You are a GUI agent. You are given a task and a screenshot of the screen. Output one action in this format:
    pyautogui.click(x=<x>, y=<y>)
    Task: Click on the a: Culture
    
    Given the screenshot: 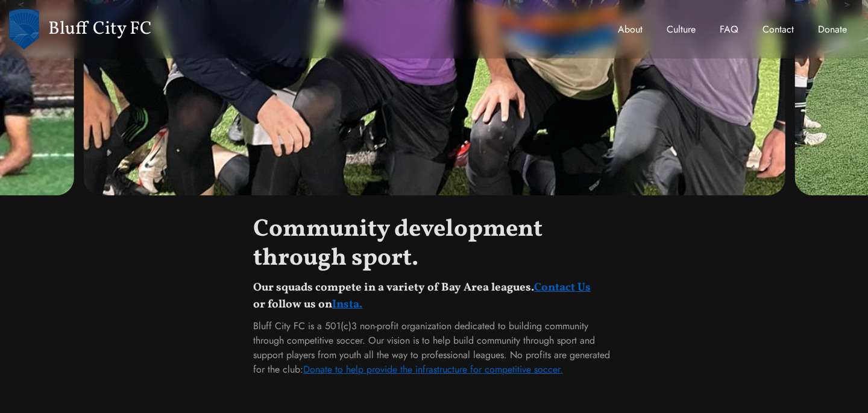 What is the action you would take?
    pyautogui.click(x=682, y=30)
    